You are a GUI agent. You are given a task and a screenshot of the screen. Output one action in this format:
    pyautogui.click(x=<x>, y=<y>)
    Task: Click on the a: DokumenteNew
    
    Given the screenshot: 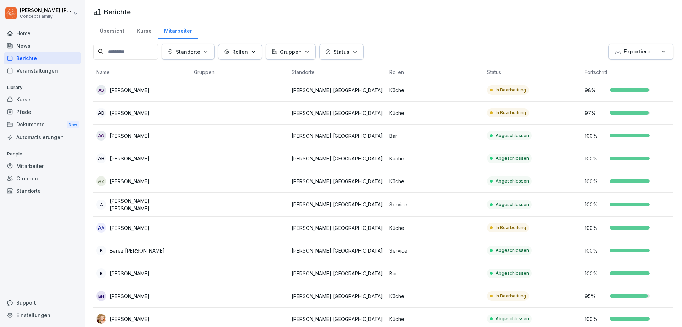 What is the action you would take?
    pyautogui.click(x=42, y=124)
    